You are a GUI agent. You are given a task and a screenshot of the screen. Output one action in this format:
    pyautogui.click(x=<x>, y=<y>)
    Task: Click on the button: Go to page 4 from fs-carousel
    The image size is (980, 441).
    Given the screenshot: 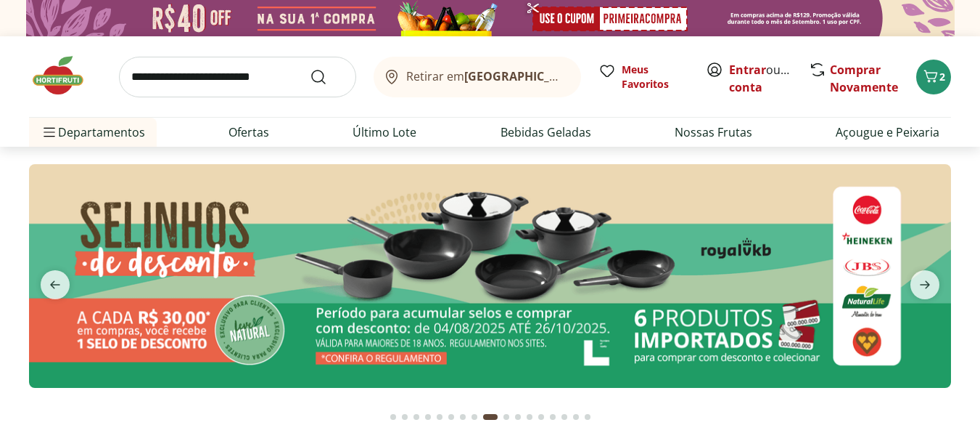 What is the action you would take?
    pyautogui.click(x=428, y=416)
    